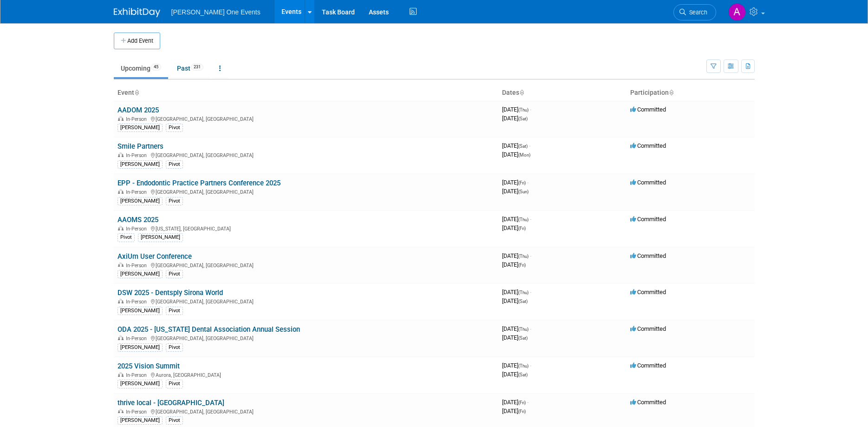 The height and width of the screenshot is (427, 868). I want to click on span: 231, so click(197, 67).